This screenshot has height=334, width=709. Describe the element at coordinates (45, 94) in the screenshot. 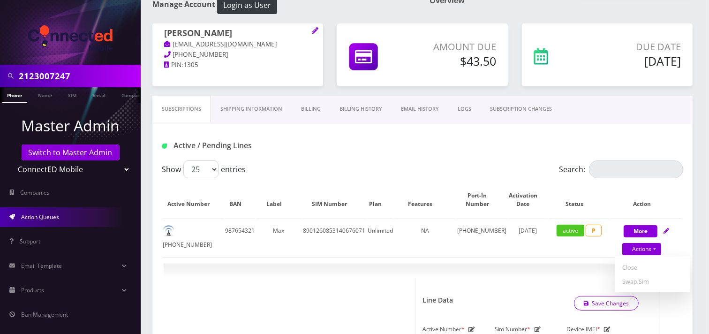

I see `a: Name` at that location.